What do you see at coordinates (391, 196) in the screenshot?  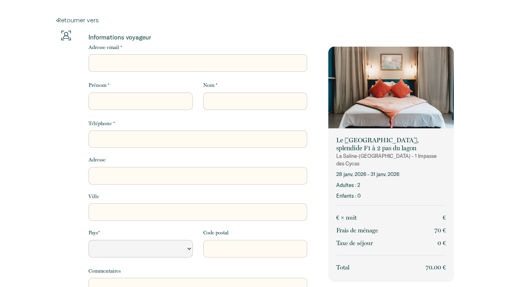 I see `p: Enfants : 0` at bounding box center [391, 196].